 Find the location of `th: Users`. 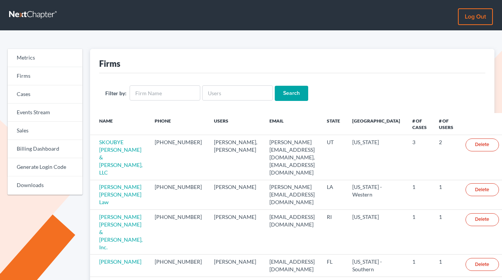

th: Users is located at coordinates (236, 124).